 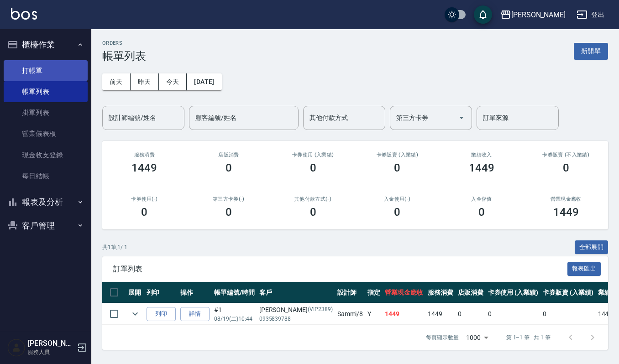 What do you see at coordinates (404, 293) in the screenshot?
I see `th: 營業現金應收` at bounding box center [404, 293].